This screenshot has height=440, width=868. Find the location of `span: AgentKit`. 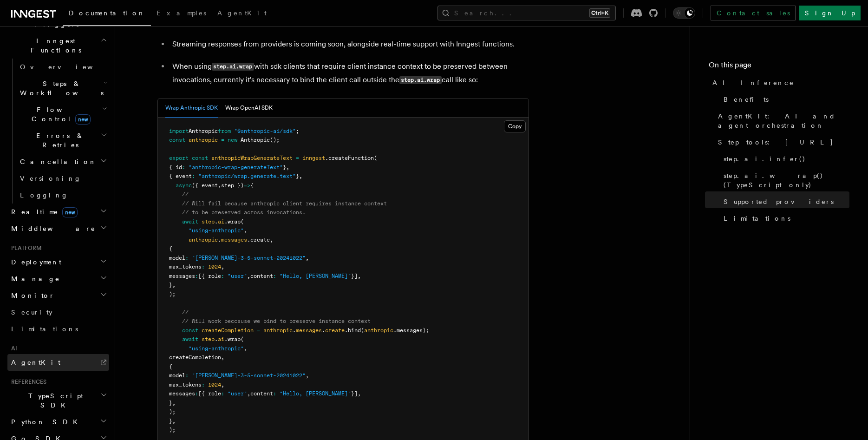

span: AgentKit is located at coordinates (36, 362).